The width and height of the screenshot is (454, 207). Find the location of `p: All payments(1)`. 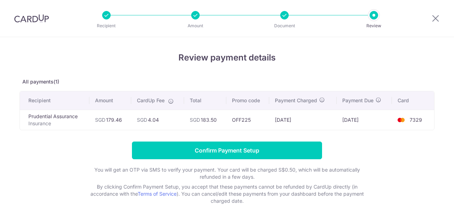

p: All payments(1) is located at coordinates (227, 82).